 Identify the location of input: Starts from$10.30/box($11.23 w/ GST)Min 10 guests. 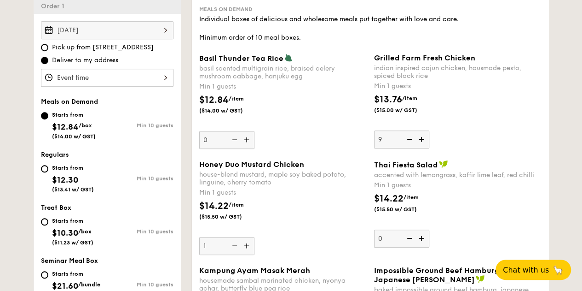
(45, 221).